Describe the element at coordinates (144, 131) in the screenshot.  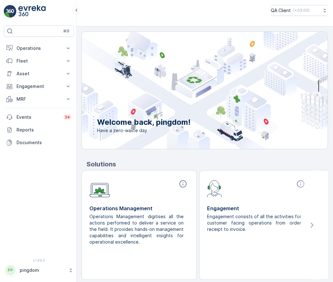
I see `span: Have a zero-waste day` at that location.